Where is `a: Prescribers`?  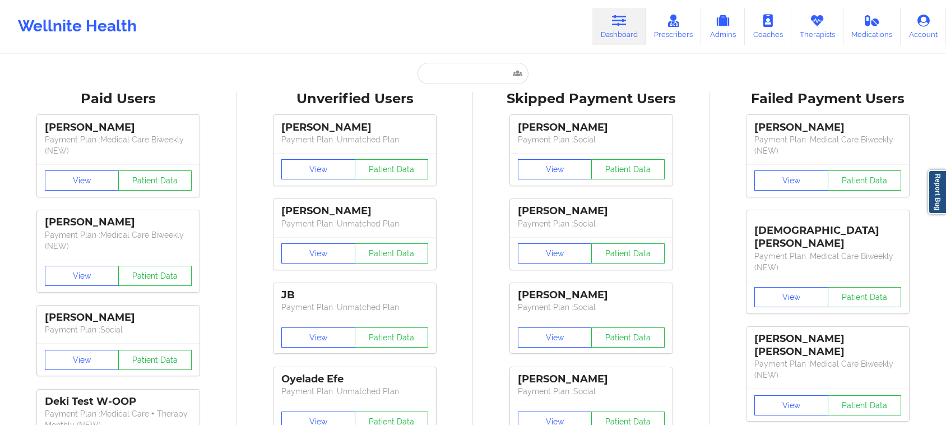
a: Prescribers is located at coordinates (674, 26).